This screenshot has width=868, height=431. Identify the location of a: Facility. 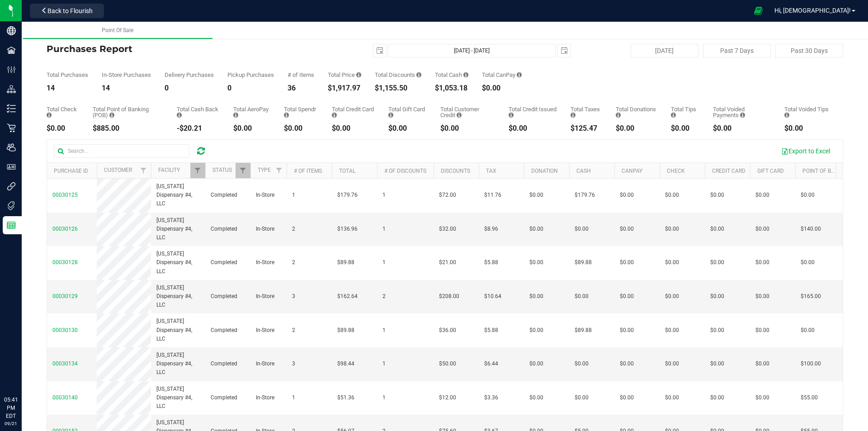
(169, 170).